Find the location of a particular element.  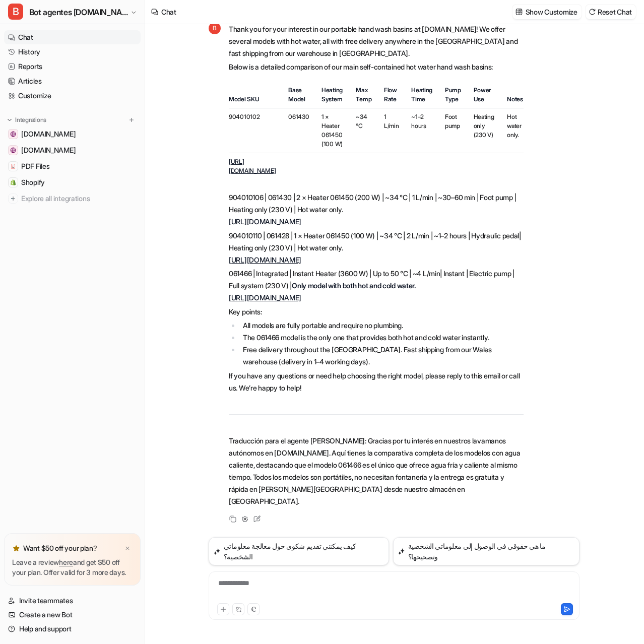

th: Heating Time is located at coordinates (422, 97).